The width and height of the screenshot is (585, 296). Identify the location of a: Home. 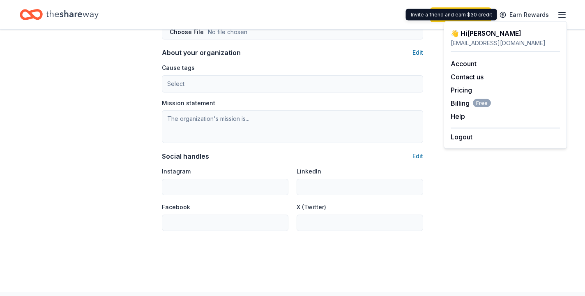
(59, 14).